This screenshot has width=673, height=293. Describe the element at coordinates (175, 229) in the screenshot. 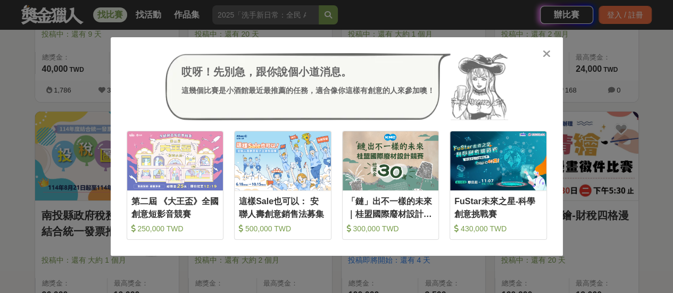

I see `div: 250,000 TWD` at that location.